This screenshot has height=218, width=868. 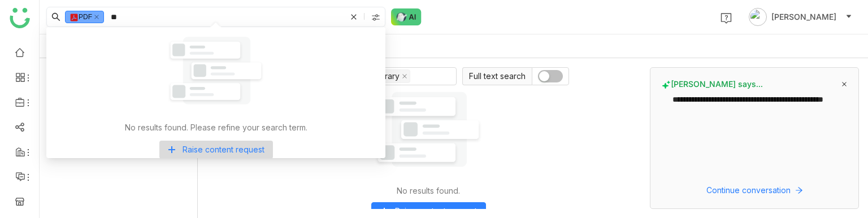 What do you see at coordinates (758, 17) in the screenshot?
I see `img: avatar` at bounding box center [758, 17].